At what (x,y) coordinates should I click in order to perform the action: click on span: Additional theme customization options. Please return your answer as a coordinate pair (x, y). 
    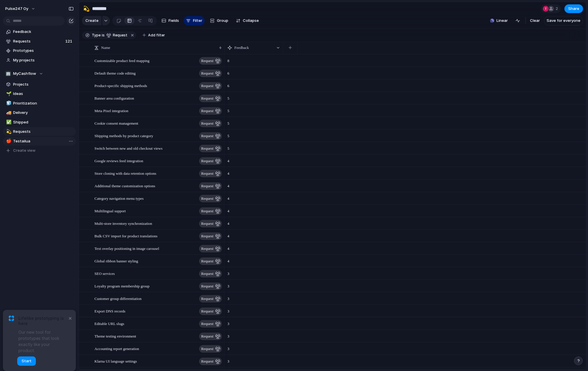
    Looking at the image, I should click on (125, 186).